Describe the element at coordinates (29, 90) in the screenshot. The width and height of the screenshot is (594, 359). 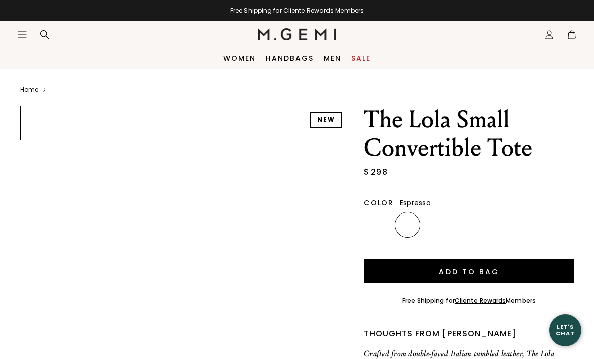
I see `a: Home` at that location.